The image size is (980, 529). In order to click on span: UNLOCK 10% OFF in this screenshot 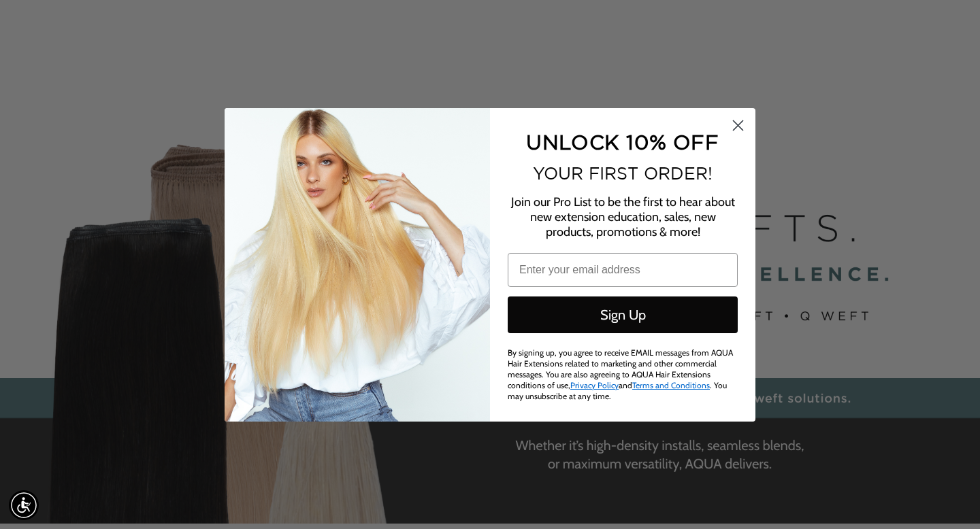, I will do `click(622, 142)`.